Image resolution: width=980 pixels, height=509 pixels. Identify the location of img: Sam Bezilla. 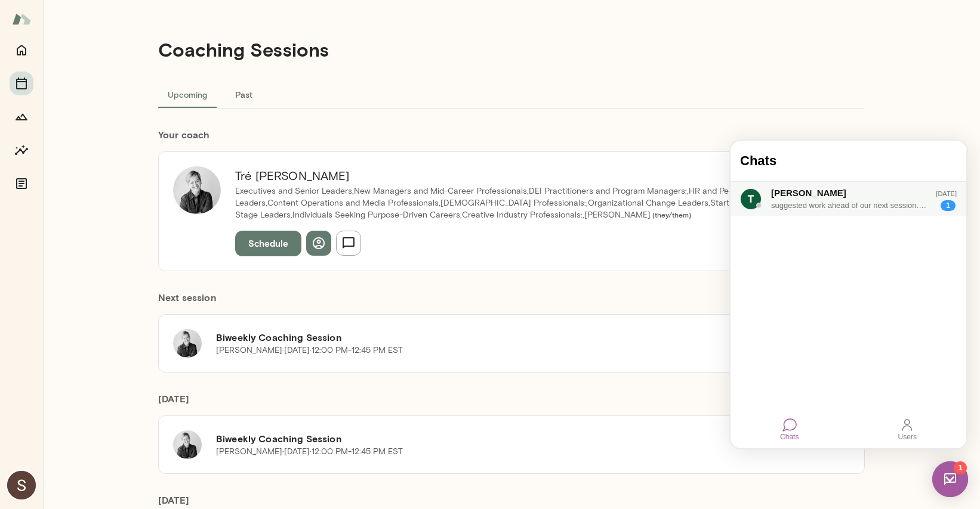
(21, 486).